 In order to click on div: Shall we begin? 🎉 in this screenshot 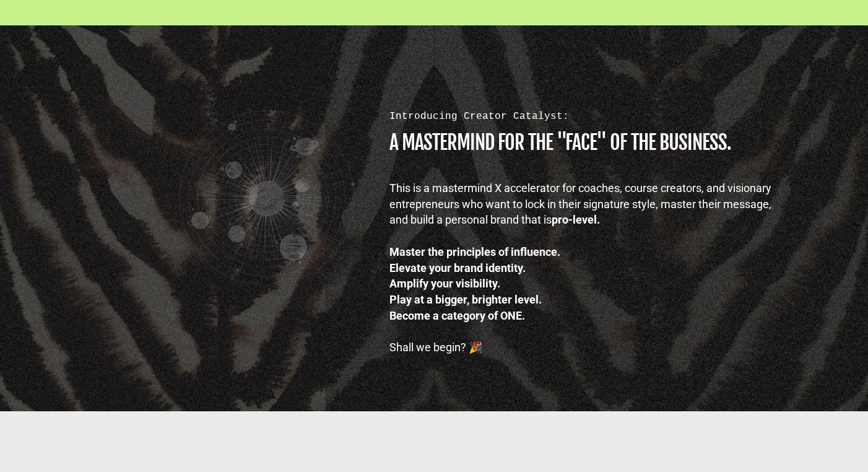, I will do `click(585, 347)`.